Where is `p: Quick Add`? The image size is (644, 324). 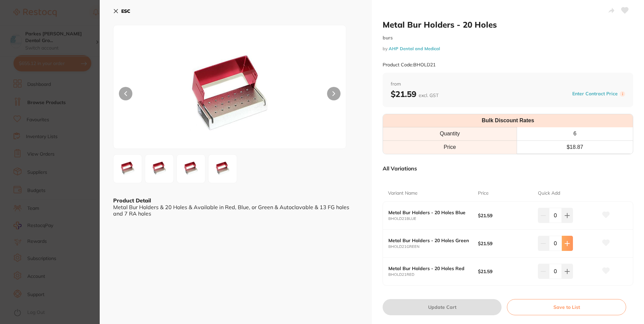
p: Quick Add is located at coordinates (549, 193).